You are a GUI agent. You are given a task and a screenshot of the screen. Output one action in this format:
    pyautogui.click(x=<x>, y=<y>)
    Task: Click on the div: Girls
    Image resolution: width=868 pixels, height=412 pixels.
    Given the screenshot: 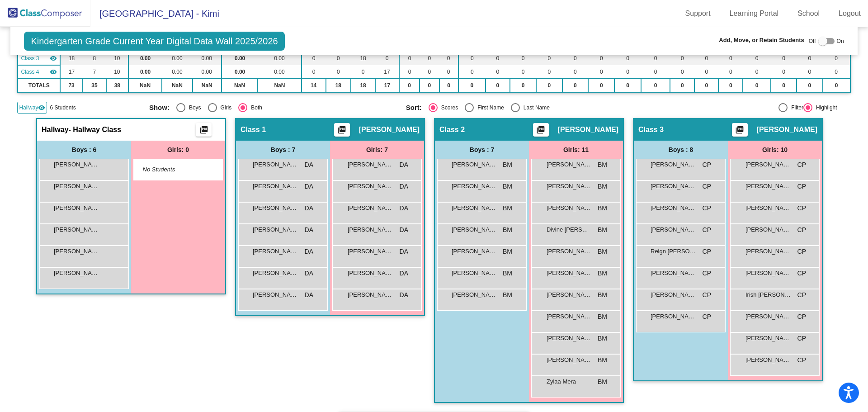 What is the action you would take?
    pyautogui.click(x=224, y=108)
    